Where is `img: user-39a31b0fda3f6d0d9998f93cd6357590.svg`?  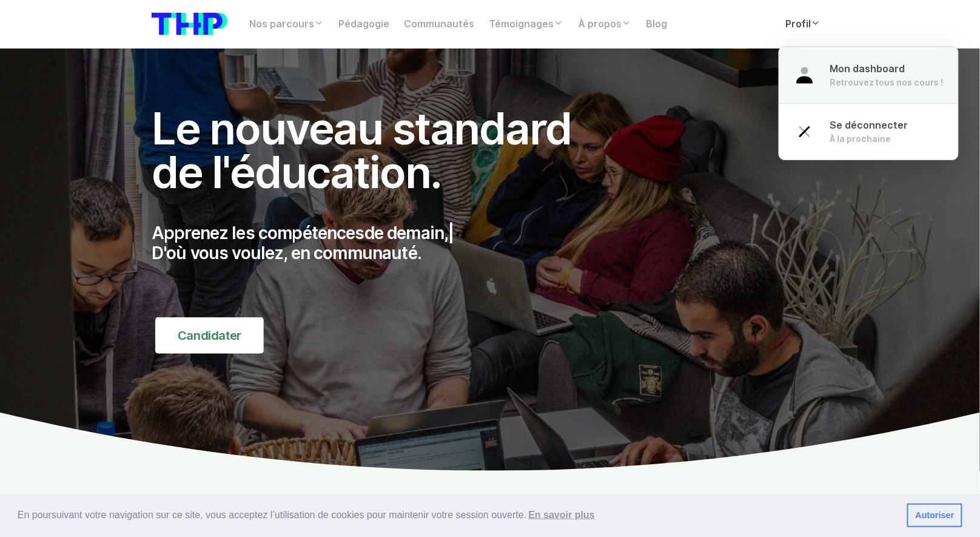
img: user-39a31b0fda3f6d0d9998f93cd6357590.svg is located at coordinates (805, 75).